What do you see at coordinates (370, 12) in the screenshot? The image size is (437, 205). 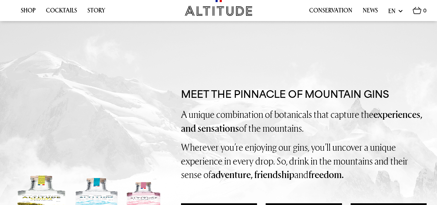 I see `a: News` at bounding box center [370, 12].